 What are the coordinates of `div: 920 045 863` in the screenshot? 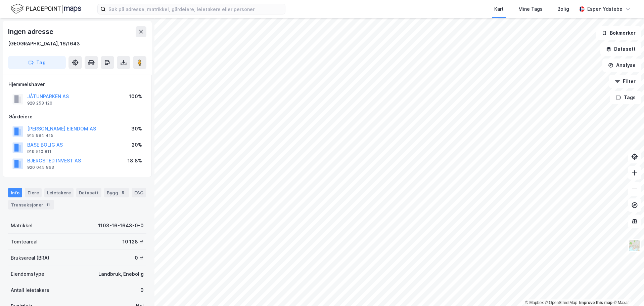 It's located at (40, 167).